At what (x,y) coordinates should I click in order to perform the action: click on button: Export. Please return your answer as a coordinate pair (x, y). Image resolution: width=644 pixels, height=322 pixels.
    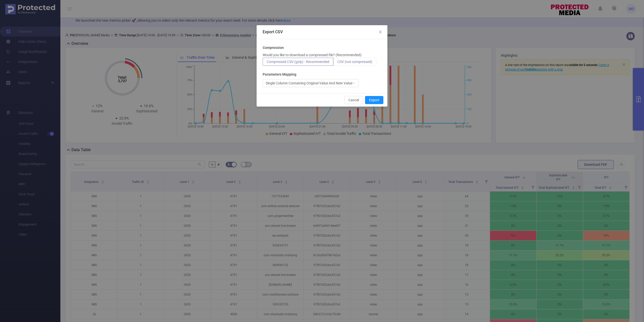
    Looking at the image, I should click on (374, 100).